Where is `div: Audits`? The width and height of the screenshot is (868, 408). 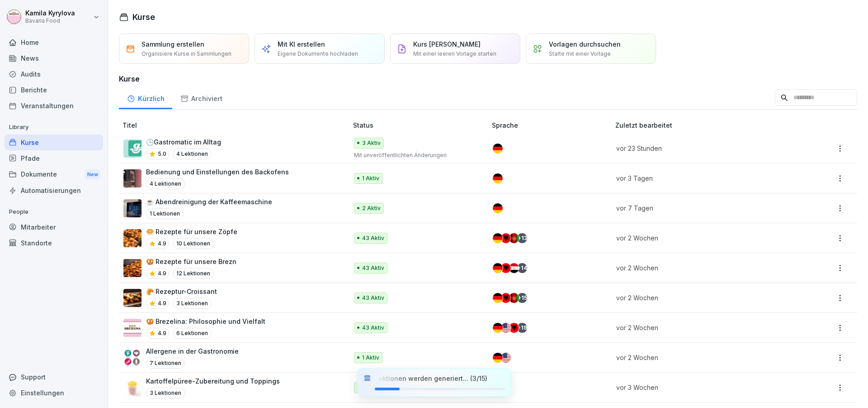 div: Audits is located at coordinates (53, 74).